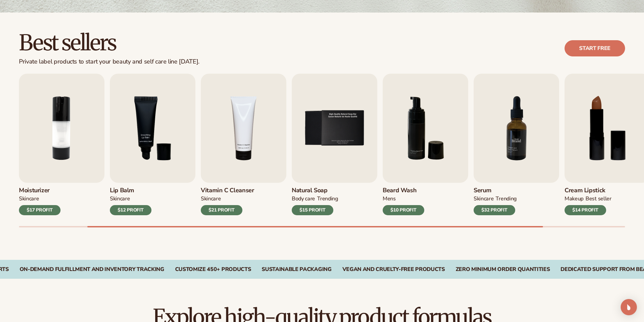  I want to click on h3: Natural Soap, so click(315, 190).